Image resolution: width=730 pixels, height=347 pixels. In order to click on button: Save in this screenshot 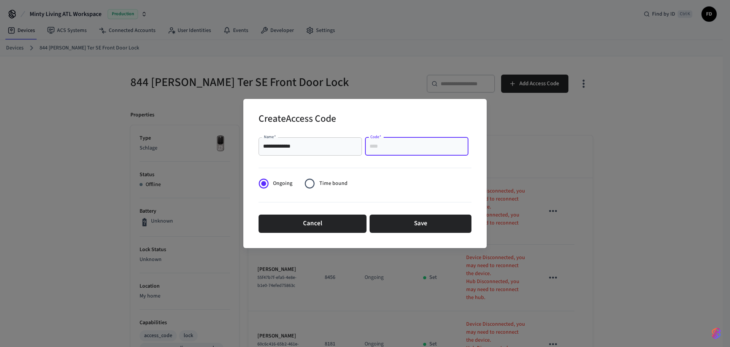, I will do `click(420, 223)`.